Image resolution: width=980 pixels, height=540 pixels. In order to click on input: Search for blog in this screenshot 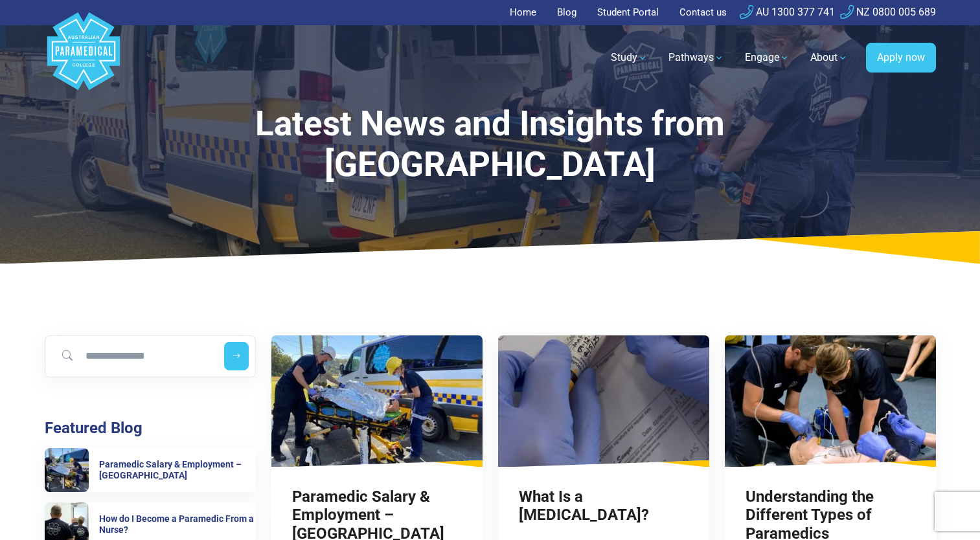, I will do `click(131, 356)`.